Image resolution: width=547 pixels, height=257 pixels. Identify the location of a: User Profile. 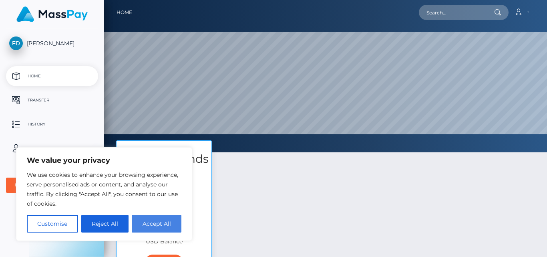
(52, 148).